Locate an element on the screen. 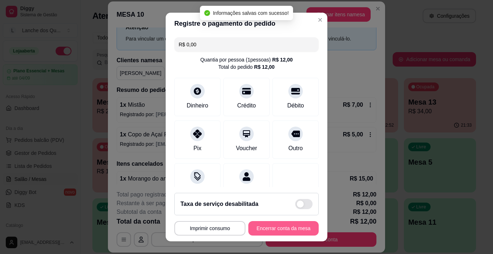 The width and height of the screenshot is (493, 254). header: Registre o pagamento do pedido is located at coordinates (247, 23).